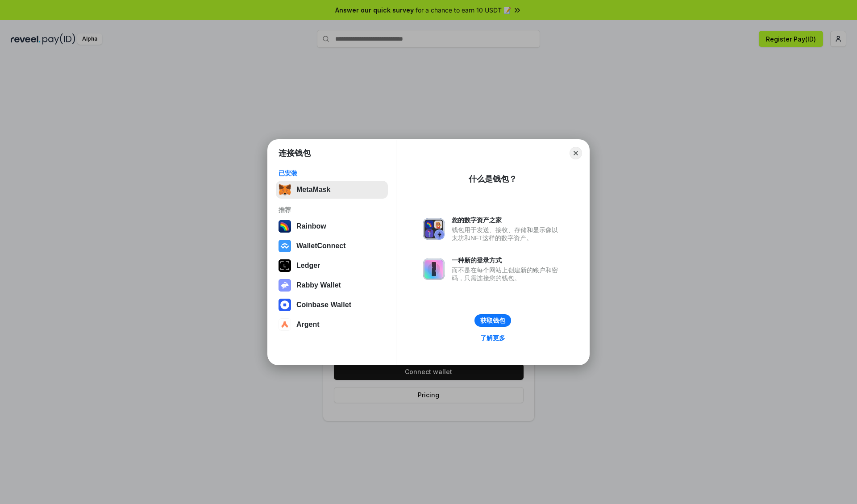  I want to click on div: 一种新的登录方式, so click(507, 260).